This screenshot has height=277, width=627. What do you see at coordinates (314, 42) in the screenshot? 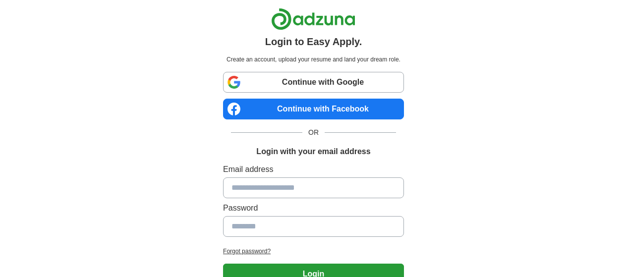
I see `h1: Login to Easy Apply.` at bounding box center [314, 42].